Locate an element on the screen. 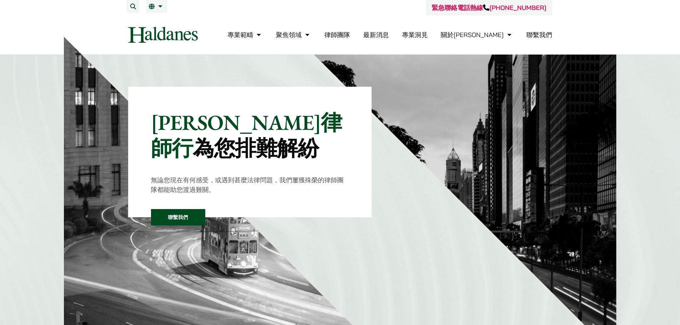 This screenshot has height=325, width=680. a: 專業範疇 is located at coordinates (245, 35).